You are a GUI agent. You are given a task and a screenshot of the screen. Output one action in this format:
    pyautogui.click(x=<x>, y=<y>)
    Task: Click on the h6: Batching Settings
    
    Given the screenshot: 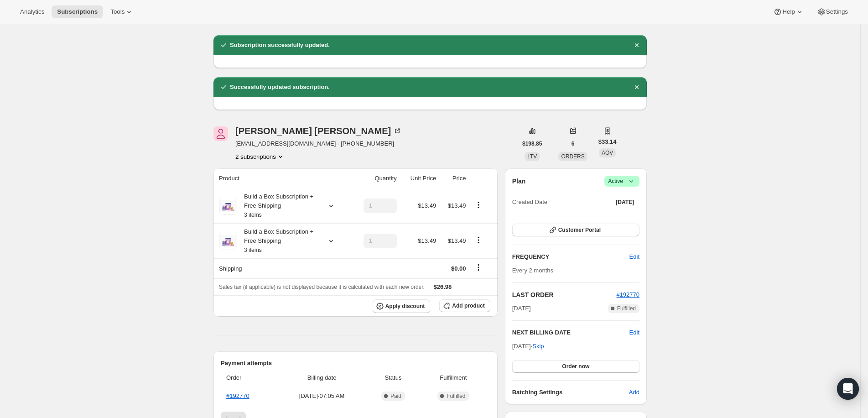 What is the action you would take?
    pyautogui.click(x=571, y=392)
    